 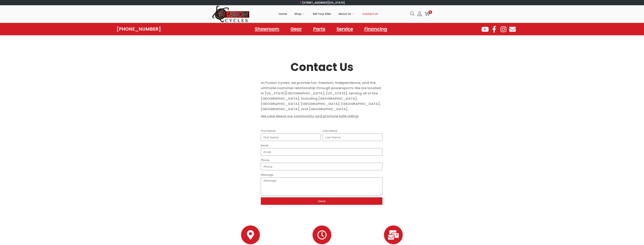 What do you see at coordinates (264, 146) in the screenshot?
I see `label: Email` at bounding box center [264, 146].